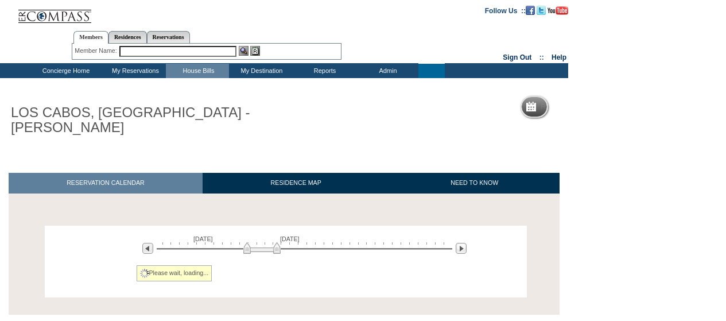 This screenshot has height=321, width=726. I want to click on a: Reservations, so click(168, 37).